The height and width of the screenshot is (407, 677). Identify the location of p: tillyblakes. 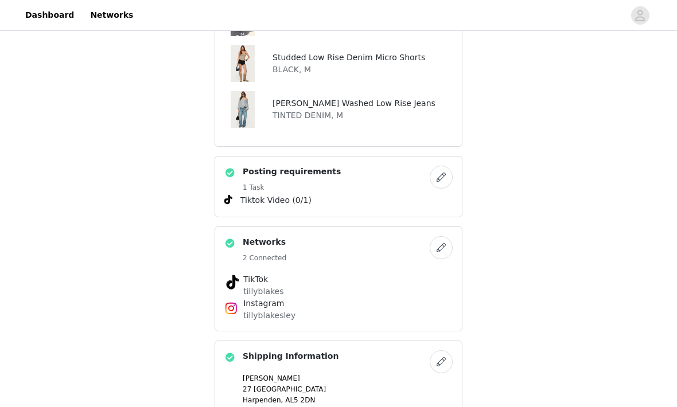
(338, 291).